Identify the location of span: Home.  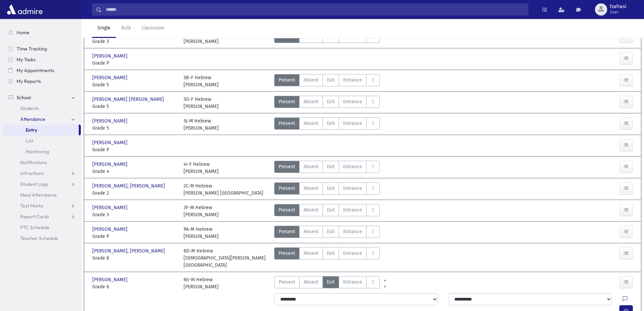
(23, 33).